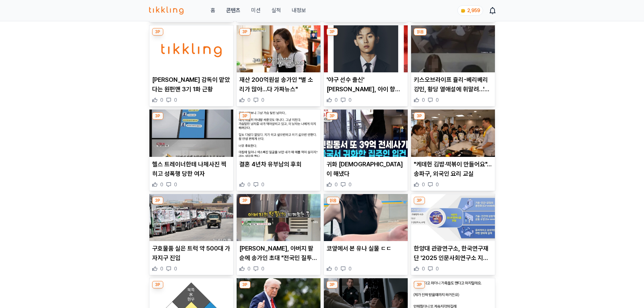  I want to click on button: 미션, so click(256, 11).